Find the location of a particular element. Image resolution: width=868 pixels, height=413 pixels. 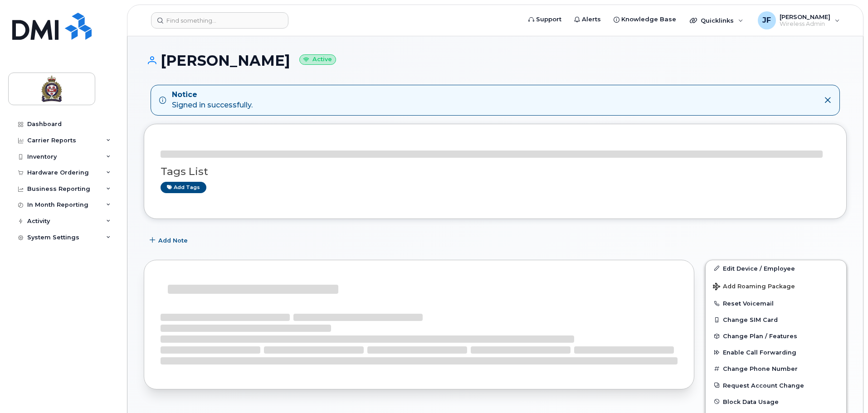

button: Enable Call Forwarding is located at coordinates (776, 352).